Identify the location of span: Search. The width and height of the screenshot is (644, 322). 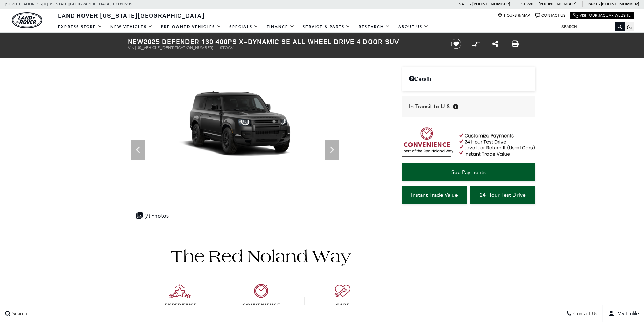
(19, 314).